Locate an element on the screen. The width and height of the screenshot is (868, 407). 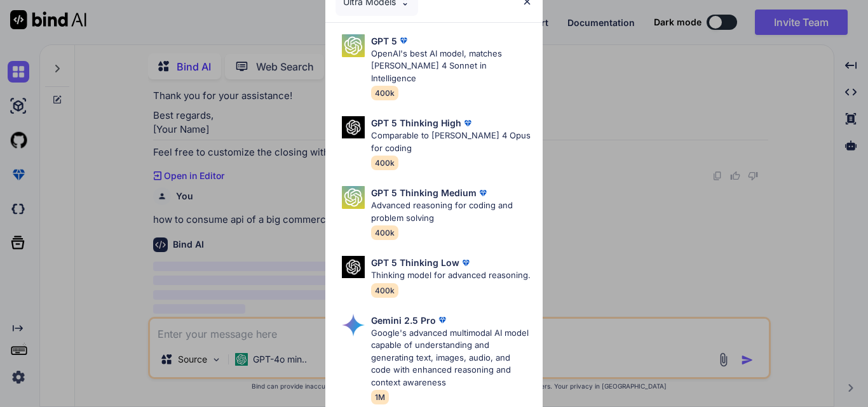
p: Google's advanced multimodal AI model capable of understanding and generating text, images, audio... is located at coordinates (452, 358).